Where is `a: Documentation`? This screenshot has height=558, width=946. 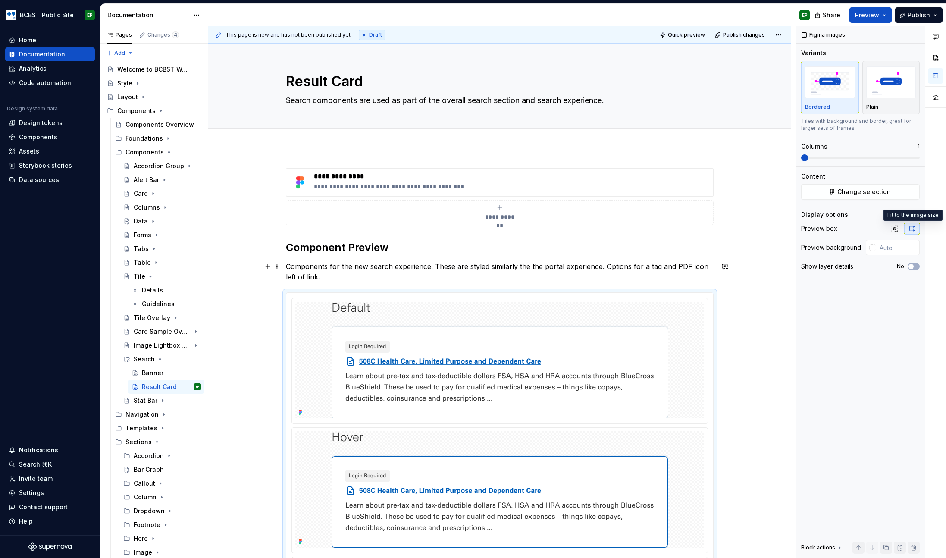
a: Documentation is located at coordinates (50, 54).